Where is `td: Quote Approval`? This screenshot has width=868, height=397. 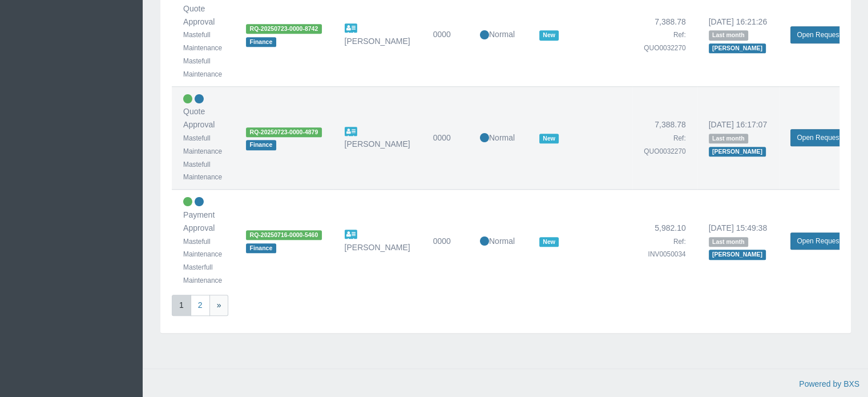 td: Quote Approval is located at coordinates (203, 138).